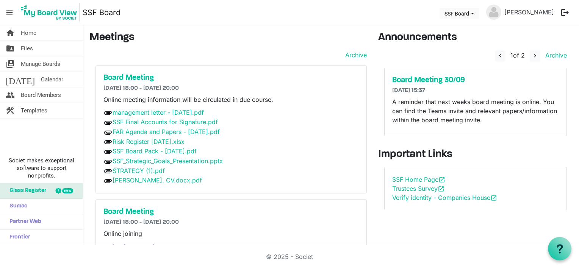  I want to click on img: My Board View Logo, so click(49, 13).